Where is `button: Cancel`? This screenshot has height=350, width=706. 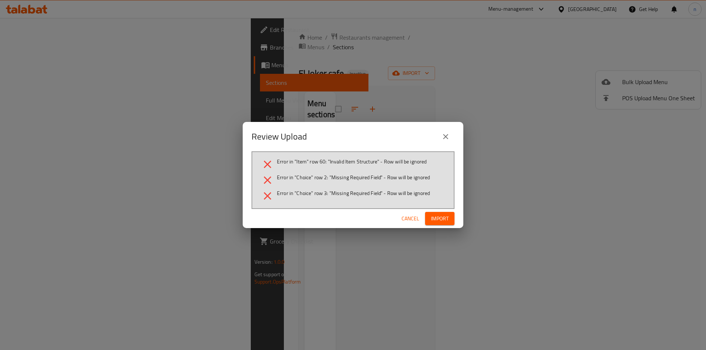
button: Cancel is located at coordinates (410, 219).